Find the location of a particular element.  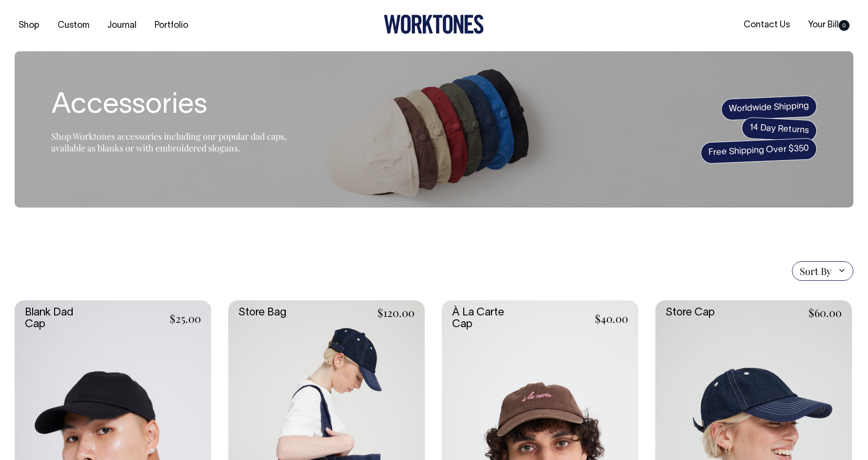

span: Worldwide Shipping is located at coordinates (769, 108).